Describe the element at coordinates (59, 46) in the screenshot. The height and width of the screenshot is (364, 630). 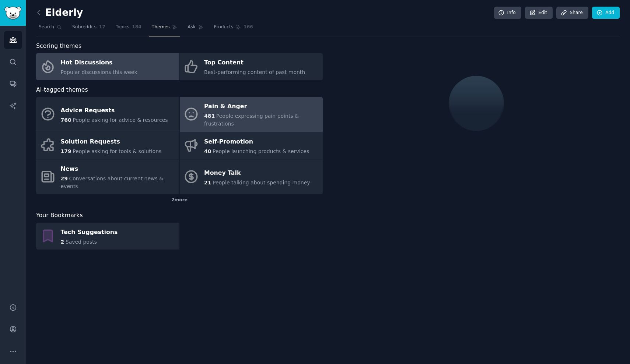
I see `span: Scoring themes` at that location.